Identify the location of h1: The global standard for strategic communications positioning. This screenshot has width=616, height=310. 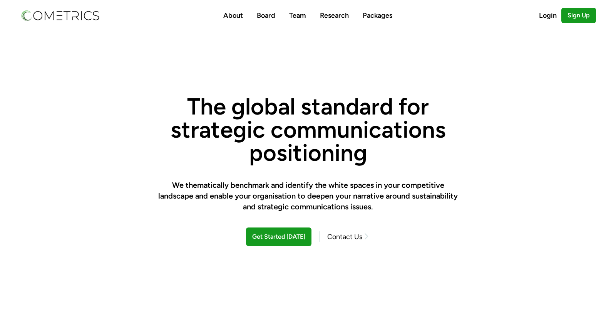
(308, 129).